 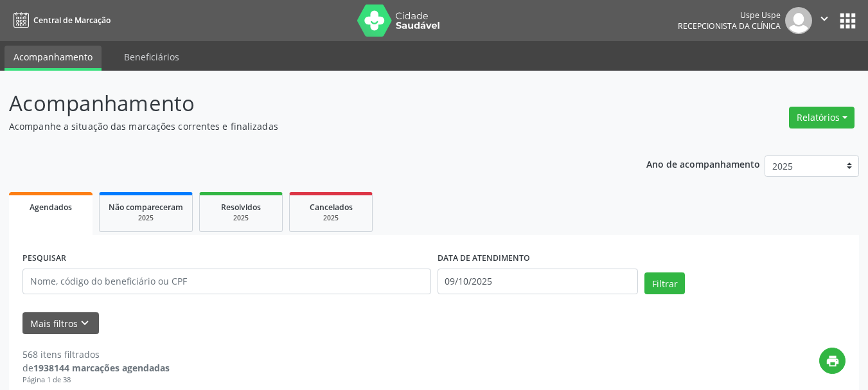 What do you see at coordinates (833, 361) in the screenshot?
I see `i: print` at bounding box center [833, 361].